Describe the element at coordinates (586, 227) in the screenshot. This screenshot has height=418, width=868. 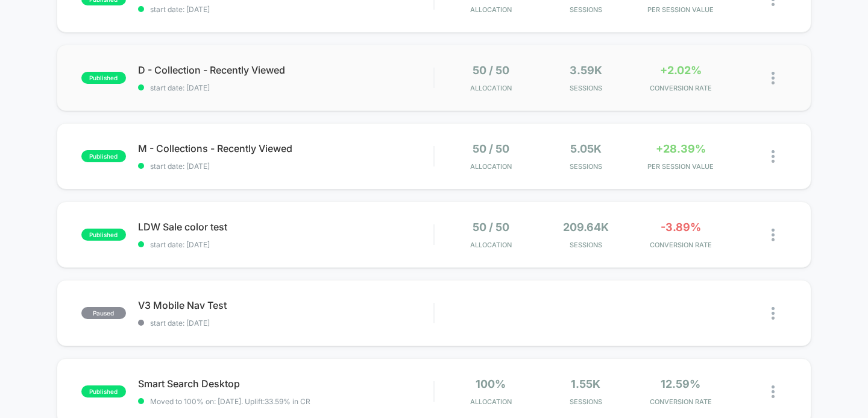
I see `span: 209.64k` at that location.